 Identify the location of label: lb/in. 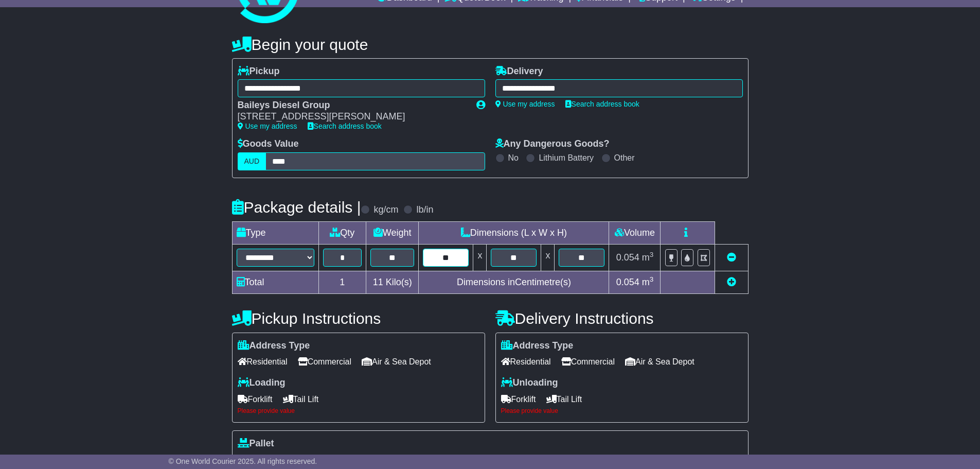
(425, 210).